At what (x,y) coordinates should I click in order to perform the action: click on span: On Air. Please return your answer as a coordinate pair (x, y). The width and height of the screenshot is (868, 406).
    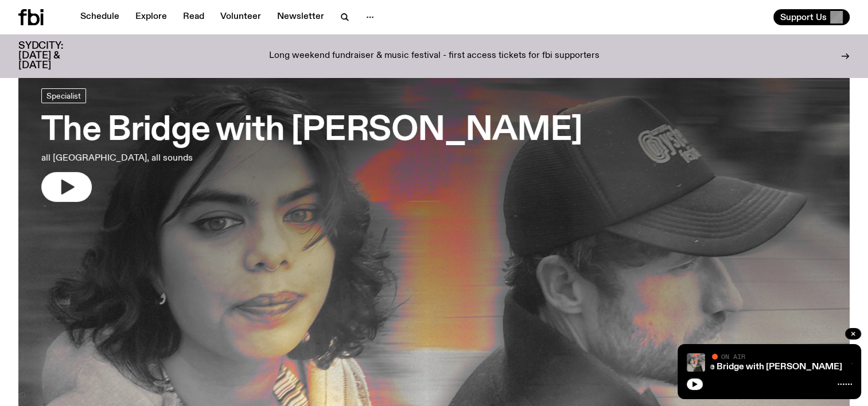
    Looking at the image, I should click on (734, 357).